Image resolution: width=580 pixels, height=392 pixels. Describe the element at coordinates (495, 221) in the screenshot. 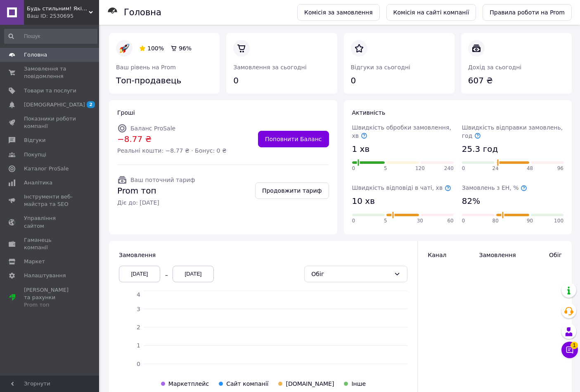

I see `span: 80` at that location.